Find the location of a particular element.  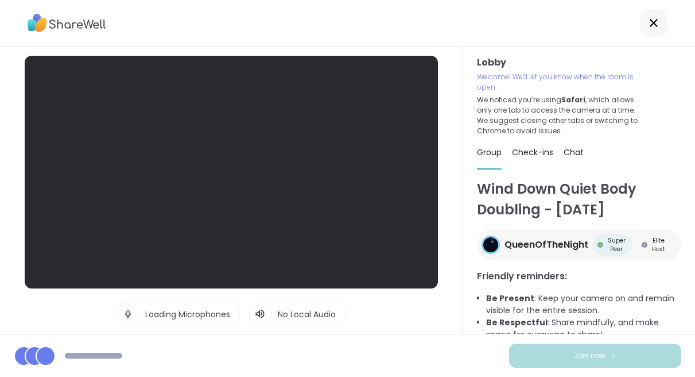

span: Check-ins is located at coordinates (533, 152).